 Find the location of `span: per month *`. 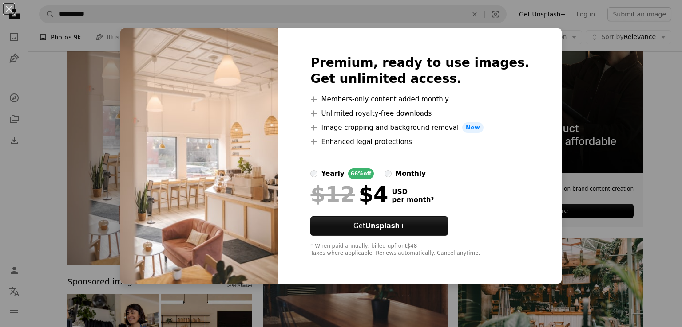

span: per month * is located at coordinates (413, 200).